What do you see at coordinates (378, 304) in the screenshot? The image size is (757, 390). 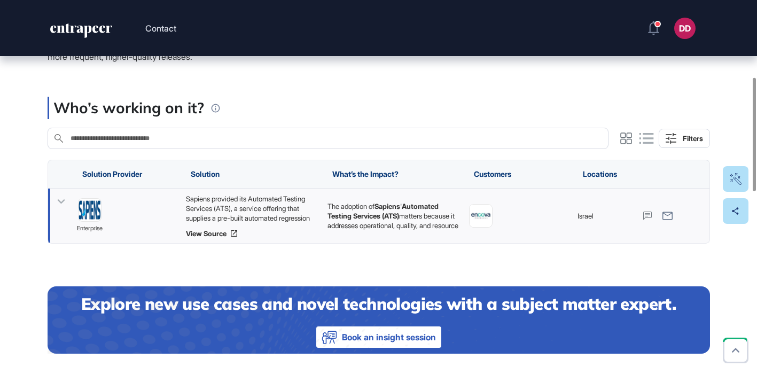 I see `h4: Explore new use cases and novel technologies with a subject matter expert.` at bounding box center [378, 304].